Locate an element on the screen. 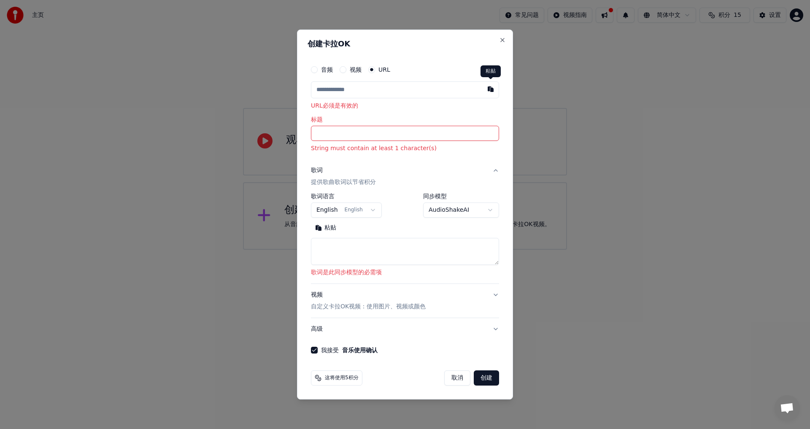 This screenshot has height=429, width=810. button: 视频自定义卡拉OK视频：使用图片、视频或颜色 is located at coordinates (405, 301).